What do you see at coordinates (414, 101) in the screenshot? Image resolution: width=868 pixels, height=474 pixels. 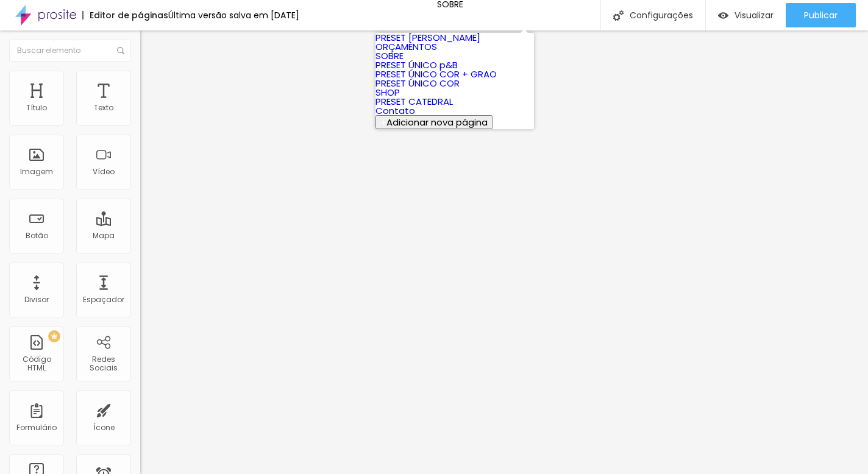 I see `a: PRESET CATEDRAL` at bounding box center [414, 101].